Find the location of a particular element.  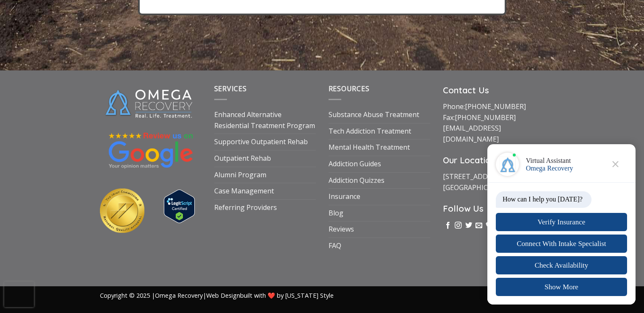

a: Mental Health Treatment is located at coordinates (370, 147).